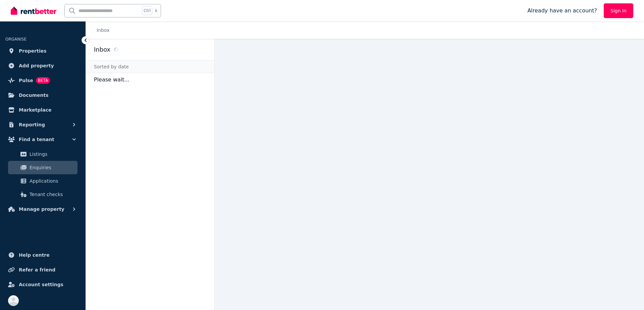 This screenshot has height=310, width=644. What do you see at coordinates (37, 270) in the screenshot?
I see `span: Refer a friend` at bounding box center [37, 270].